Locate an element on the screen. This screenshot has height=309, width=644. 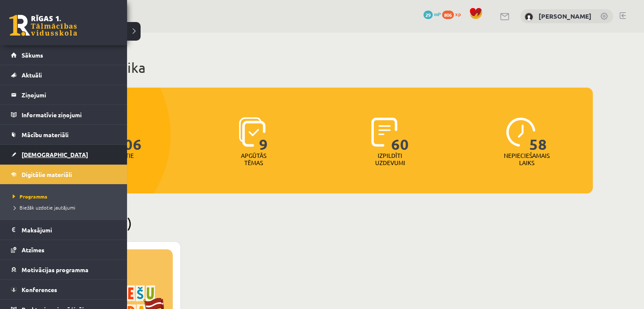
a: Sākums is located at coordinates (64, 55).